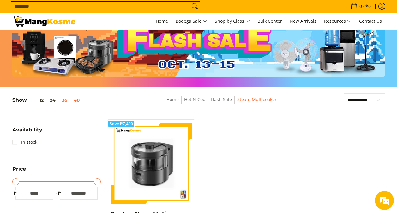  What do you see at coordinates (44, 21) in the screenshot?
I see `img: Hot N Cool: Mang Kosme MID-PAYDAY APPLIANCES SALE! l Mang Kosme` at bounding box center [44, 21].